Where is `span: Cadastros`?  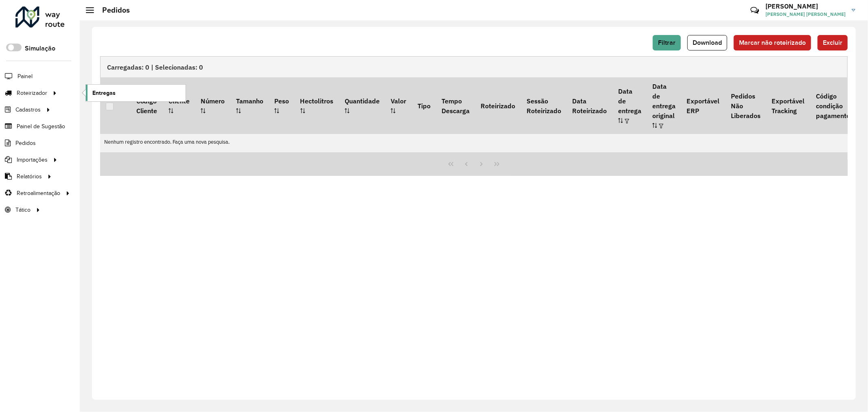
span: Cadastros is located at coordinates (28, 109).